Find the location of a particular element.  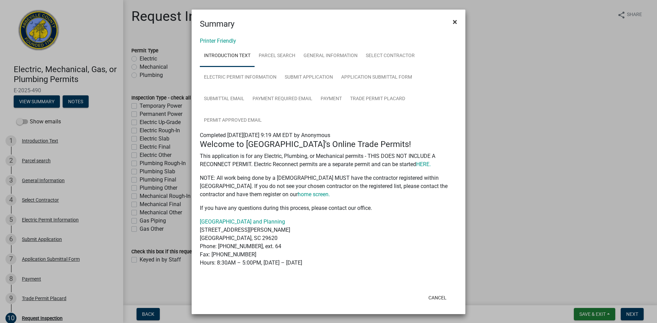

a: HERE. is located at coordinates (423, 164).